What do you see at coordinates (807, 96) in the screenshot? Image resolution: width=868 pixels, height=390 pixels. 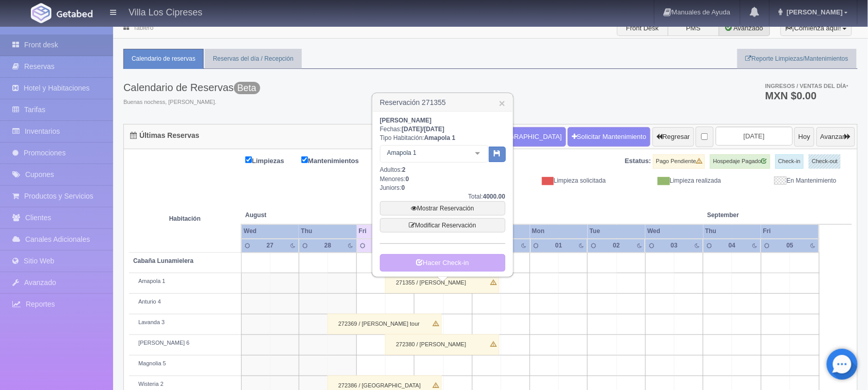 I see `h3: MXN $0.00` at bounding box center [807, 96].